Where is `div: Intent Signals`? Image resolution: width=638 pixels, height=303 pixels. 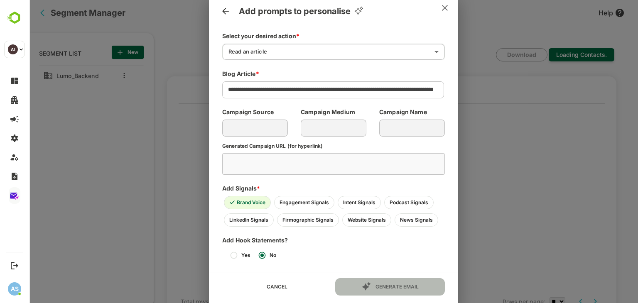 div: Intent Signals is located at coordinates (330, 203).